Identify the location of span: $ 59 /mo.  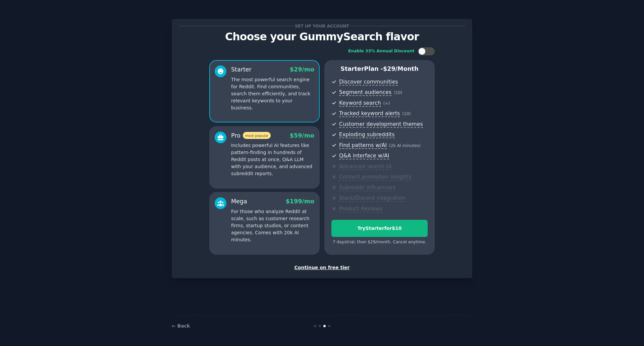
(302, 136).